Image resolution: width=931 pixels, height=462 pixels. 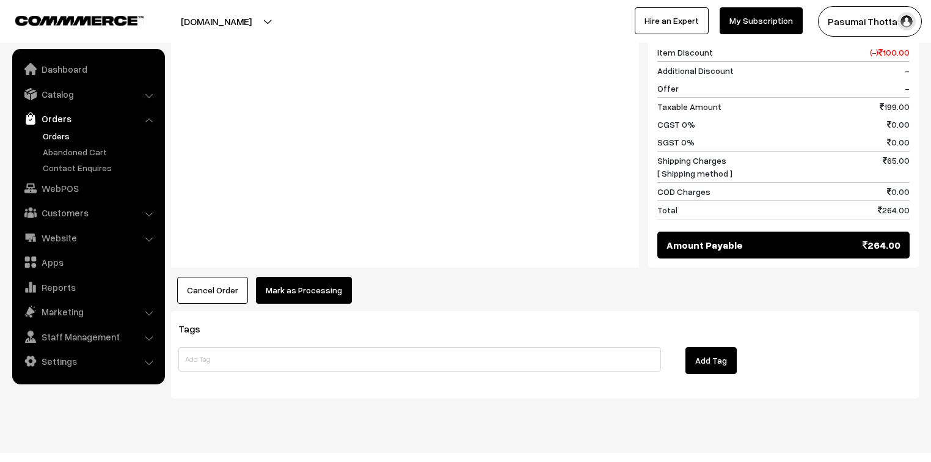 I want to click on button: Add Tag, so click(x=711, y=360).